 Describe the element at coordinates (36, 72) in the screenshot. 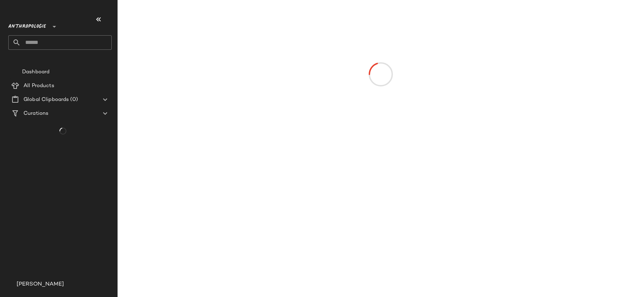

I see `span: Dashboard` at that location.